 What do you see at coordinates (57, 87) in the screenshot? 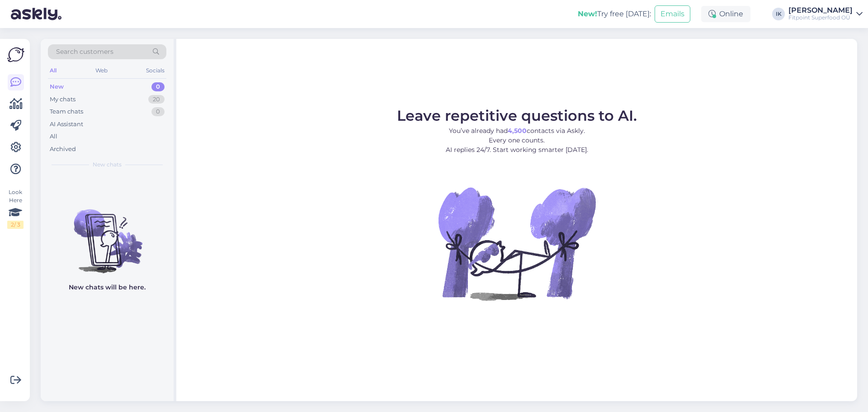
I see `div: New` at bounding box center [57, 87].